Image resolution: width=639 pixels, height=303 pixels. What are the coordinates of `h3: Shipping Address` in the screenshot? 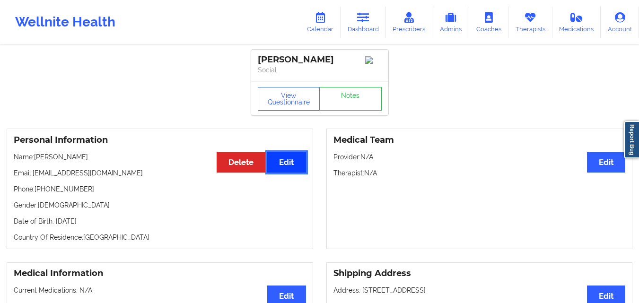 It's located at (480, 274).